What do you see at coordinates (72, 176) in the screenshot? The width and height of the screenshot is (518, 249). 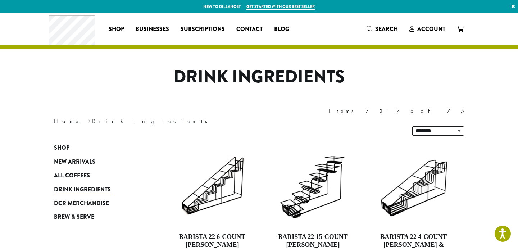 I see `span: All Coffees` at bounding box center [72, 176].